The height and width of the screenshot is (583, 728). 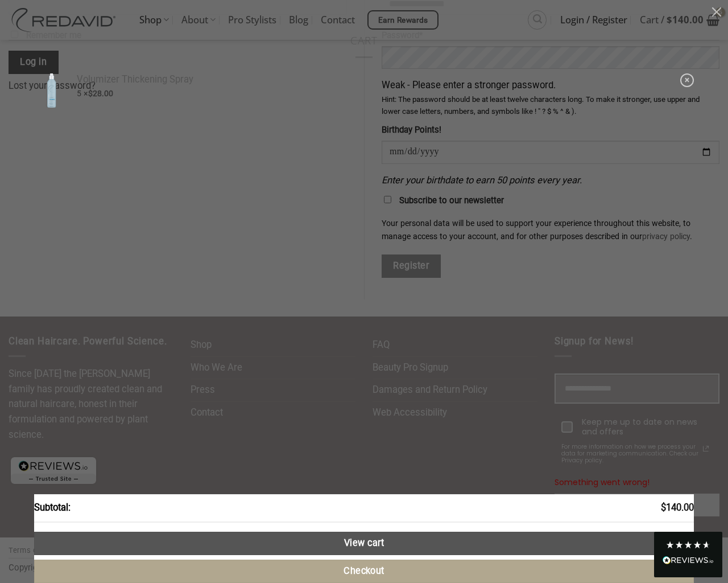 What do you see at coordinates (101, 94) in the screenshot?
I see `bdi: 28.00` at bounding box center [101, 94].